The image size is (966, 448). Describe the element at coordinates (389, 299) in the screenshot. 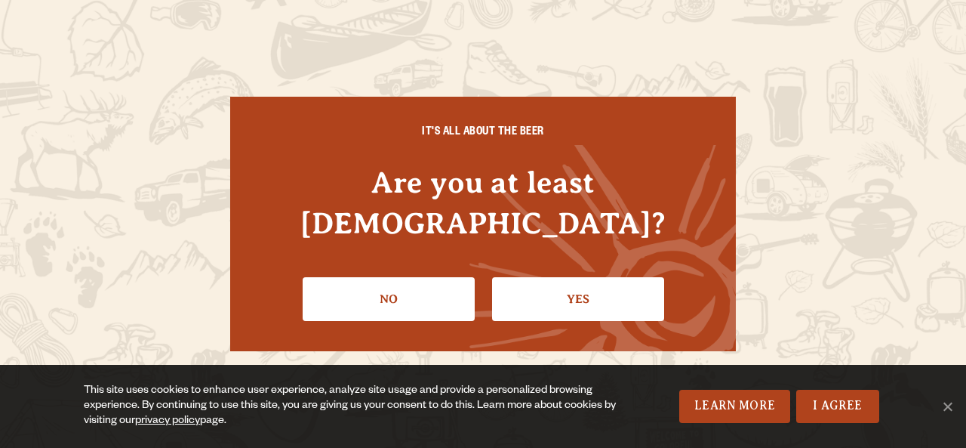

I see `a: No` at that location.